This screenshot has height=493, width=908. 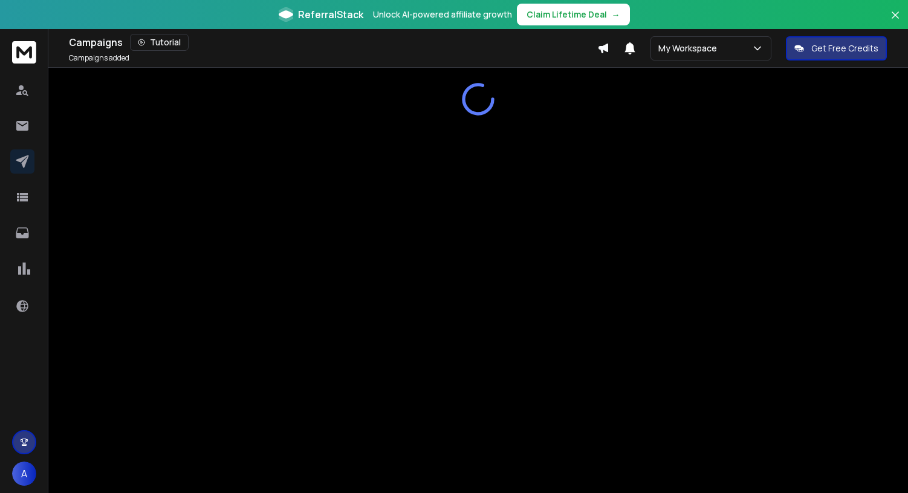 I want to click on p: Unlock AI-powered affiliate growth, so click(x=443, y=15).